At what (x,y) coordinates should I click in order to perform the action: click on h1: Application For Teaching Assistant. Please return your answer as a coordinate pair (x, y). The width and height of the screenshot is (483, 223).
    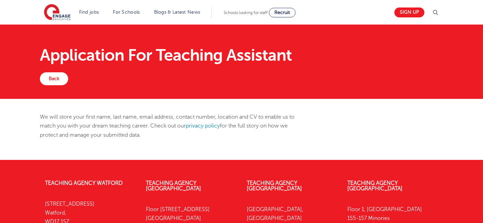
    Looking at the image, I should click on (241, 55).